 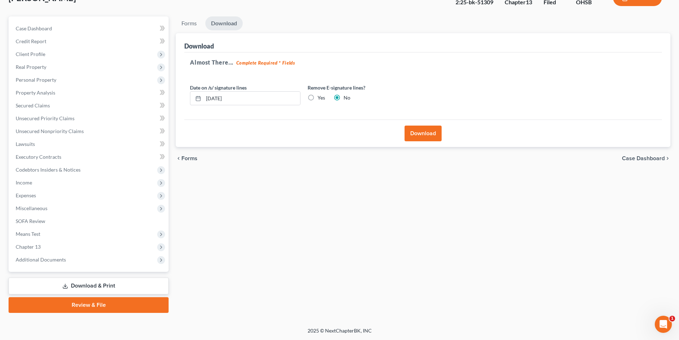 What do you see at coordinates (252, 98) in the screenshot?
I see `input: MM/DD/YYYY` at bounding box center [252, 98].